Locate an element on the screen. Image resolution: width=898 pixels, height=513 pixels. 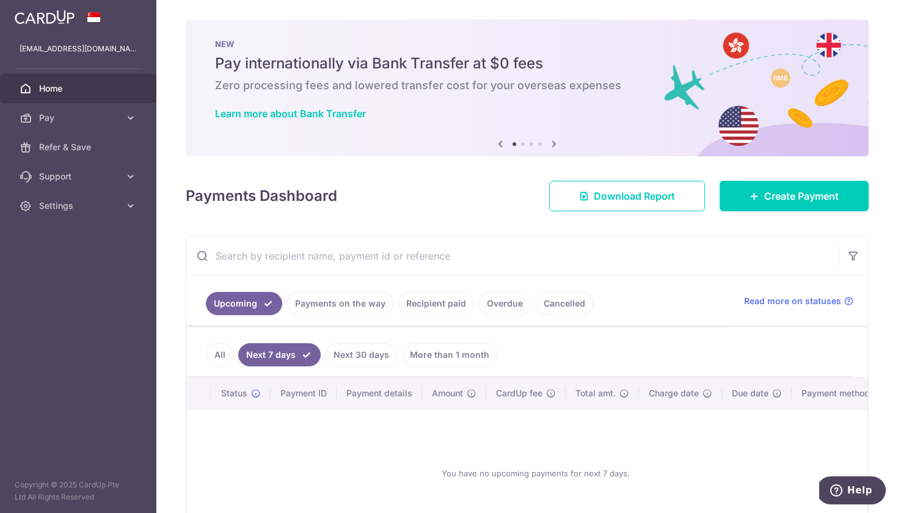
h5: Pay internationally via Bank Transfer at $0 fees is located at coordinates (527, 64).